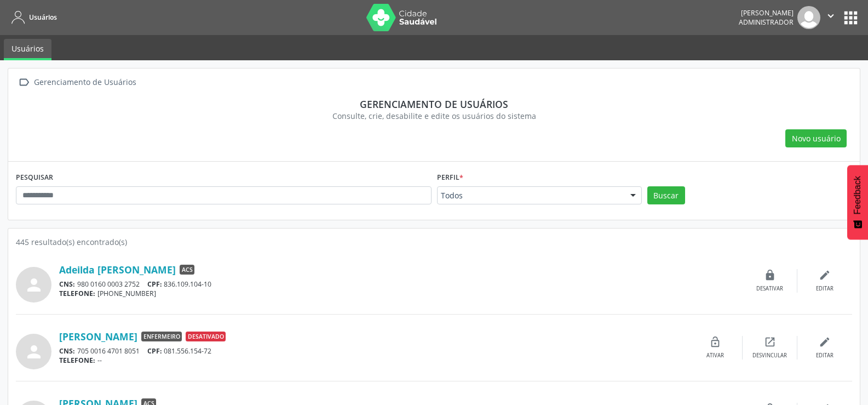 Image resolution: width=868 pixels, height=405 pixels. What do you see at coordinates (808, 17) in the screenshot?
I see `img: img` at bounding box center [808, 17].